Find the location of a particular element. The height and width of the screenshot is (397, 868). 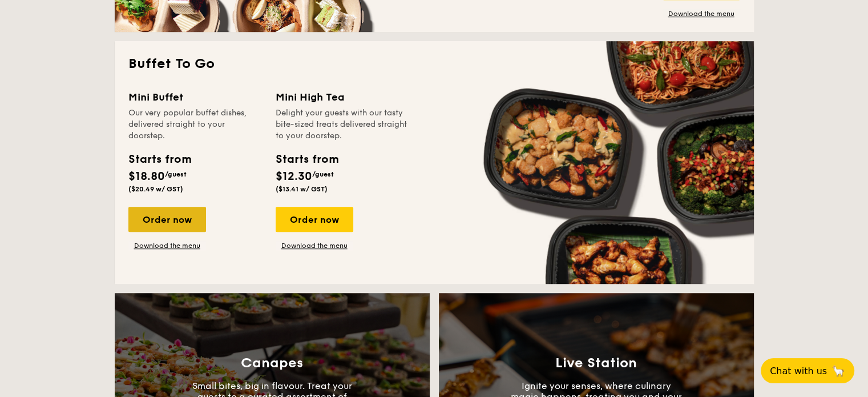

div: Mini Buffet is located at coordinates (195, 97).